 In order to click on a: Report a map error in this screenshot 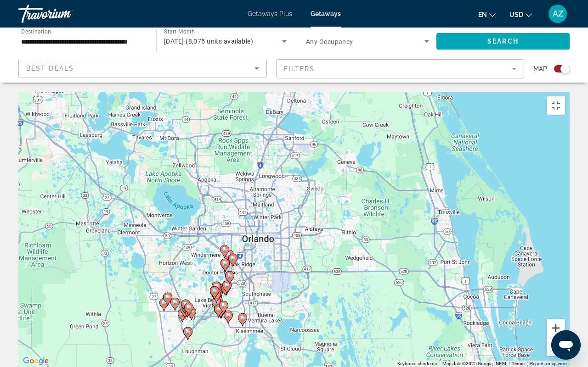, I will do `click(548, 364)`.